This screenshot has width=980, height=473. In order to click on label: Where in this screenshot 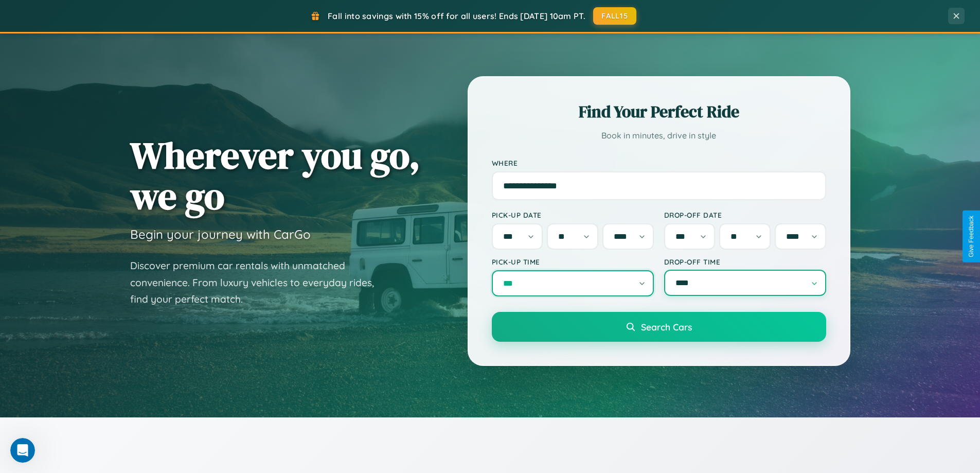, I will do `click(659, 162)`.